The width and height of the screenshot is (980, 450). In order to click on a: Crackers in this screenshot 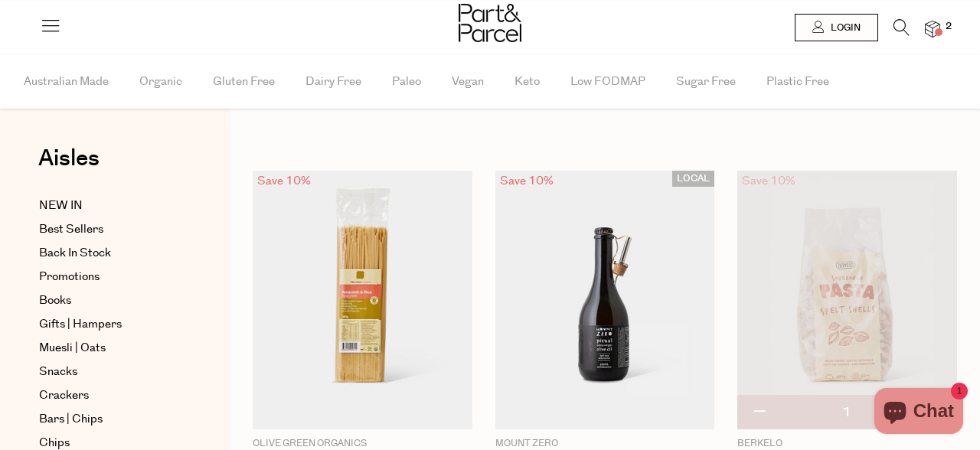, I will do `click(109, 396)`.